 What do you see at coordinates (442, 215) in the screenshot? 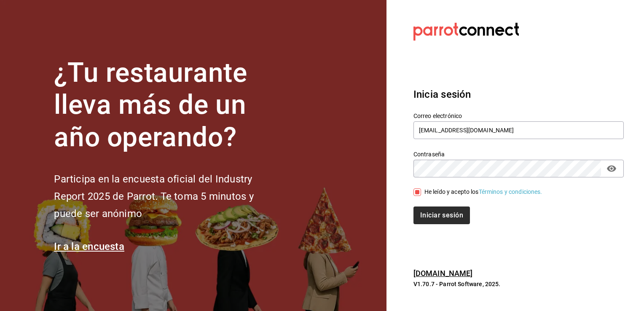
I see `button: Iniciar sesión` at bounding box center [442, 215].